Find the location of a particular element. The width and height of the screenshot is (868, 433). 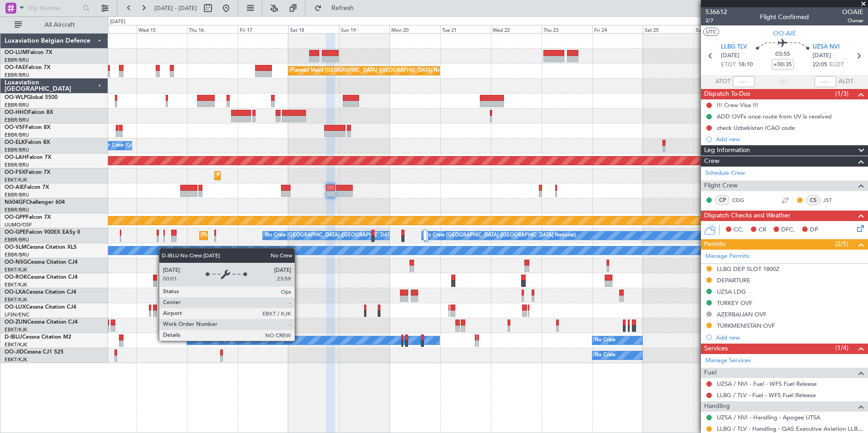

a: OO-WLPGlobal 5500 is located at coordinates (31, 98).